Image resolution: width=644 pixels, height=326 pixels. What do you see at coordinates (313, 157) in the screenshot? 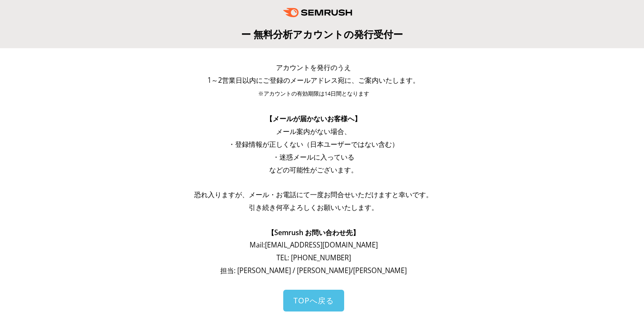
I see `span: ・迷惑メールに入っている` at bounding box center [313, 157].